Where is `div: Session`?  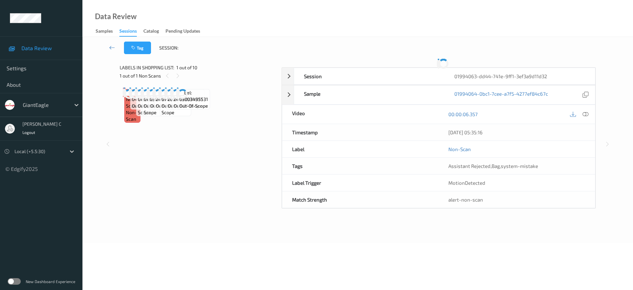 div: Session is located at coordinates (369, 76).